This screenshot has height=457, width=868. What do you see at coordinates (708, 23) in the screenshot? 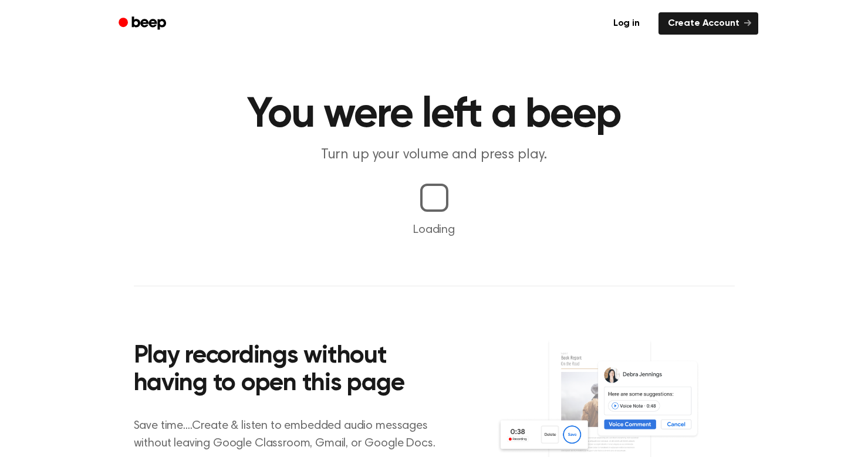
I see `a: Create Account` at bounding box center [708, 23].